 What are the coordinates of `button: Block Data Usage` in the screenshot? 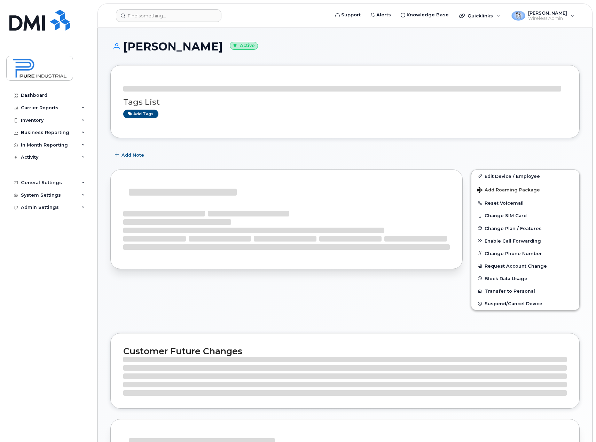 It's located at (526, 279).